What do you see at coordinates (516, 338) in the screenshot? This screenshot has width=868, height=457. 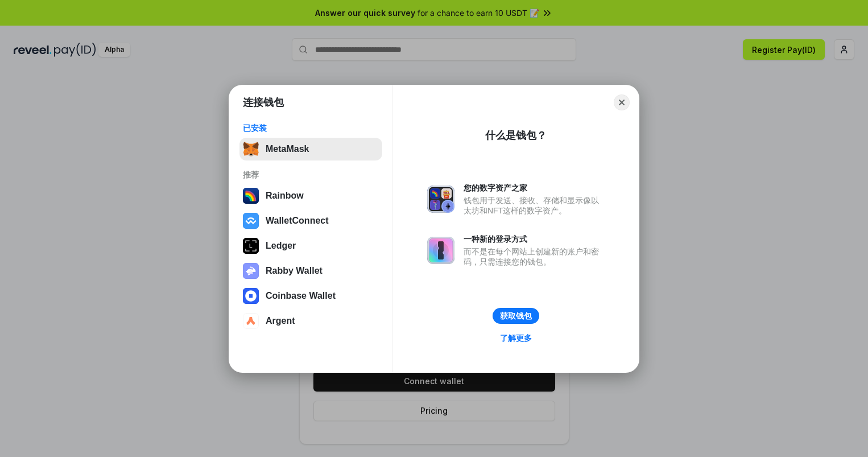 I see `a: 了解更多` at bounding box center [516, 338].